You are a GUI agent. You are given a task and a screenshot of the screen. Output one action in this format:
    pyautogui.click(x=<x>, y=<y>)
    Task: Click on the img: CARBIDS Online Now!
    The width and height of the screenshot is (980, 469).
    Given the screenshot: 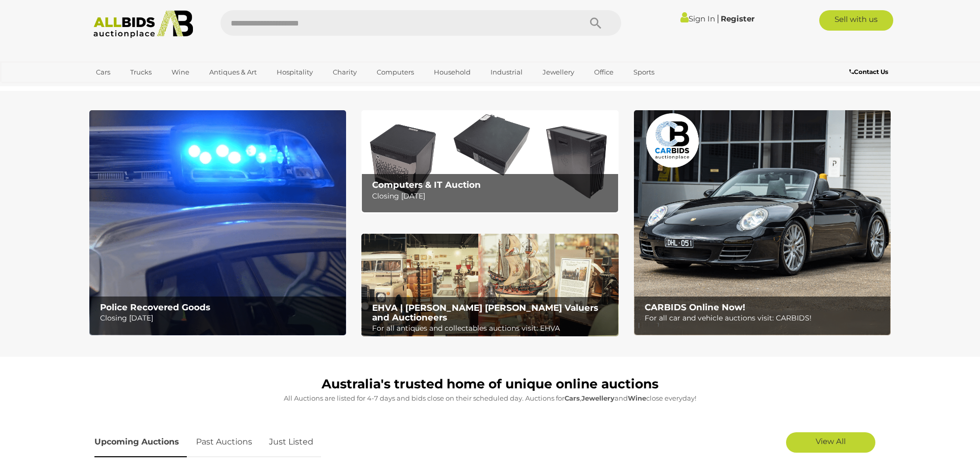 What is the action you would take?
    pyautogui.click(x=762, y=223)
    